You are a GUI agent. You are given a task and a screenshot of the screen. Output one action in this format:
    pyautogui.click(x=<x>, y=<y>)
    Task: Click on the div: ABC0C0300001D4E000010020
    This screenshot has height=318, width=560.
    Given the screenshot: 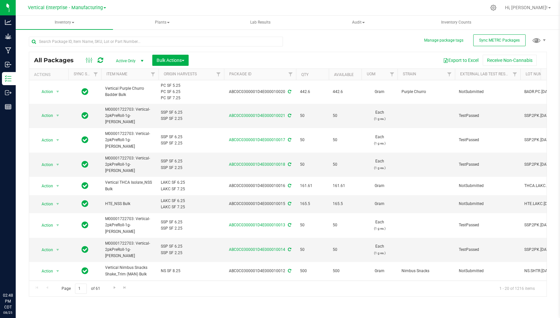 What is the action you would take?
    pyautogui.click(x=260, y=92)
    